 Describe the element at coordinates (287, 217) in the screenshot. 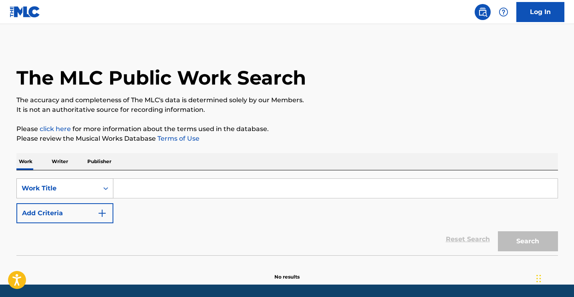

I see `form: Search Form` at that location.